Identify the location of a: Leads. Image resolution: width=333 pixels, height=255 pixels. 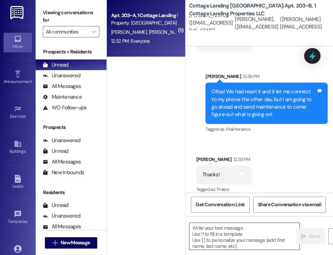
(18, 182).